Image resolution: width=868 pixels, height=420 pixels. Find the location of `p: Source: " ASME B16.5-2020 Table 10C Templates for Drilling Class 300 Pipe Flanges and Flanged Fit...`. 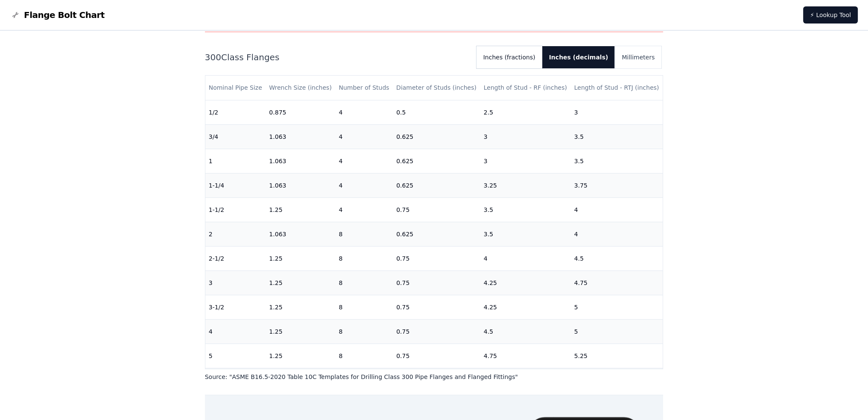

p: Source: " ASME B16.5-2020 Table 10C Templates for Drilling Class 300 Pipe Flanges and Flanged Fit... is located at coordinates (434, 377).